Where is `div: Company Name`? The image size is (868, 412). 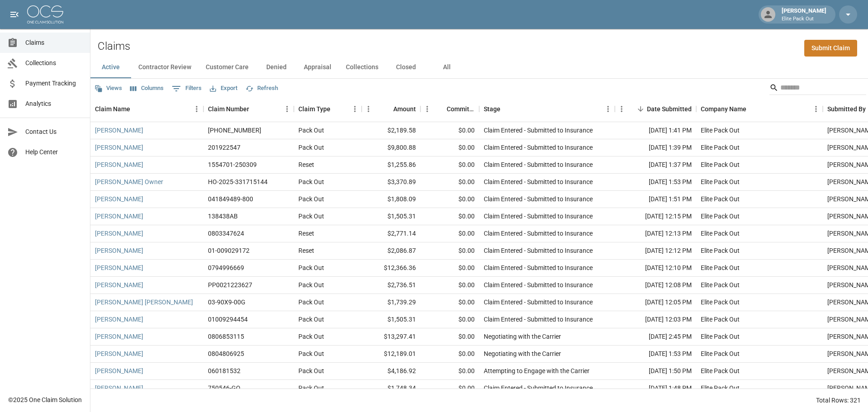 div: Company Name is located at coordinates (723, 109).